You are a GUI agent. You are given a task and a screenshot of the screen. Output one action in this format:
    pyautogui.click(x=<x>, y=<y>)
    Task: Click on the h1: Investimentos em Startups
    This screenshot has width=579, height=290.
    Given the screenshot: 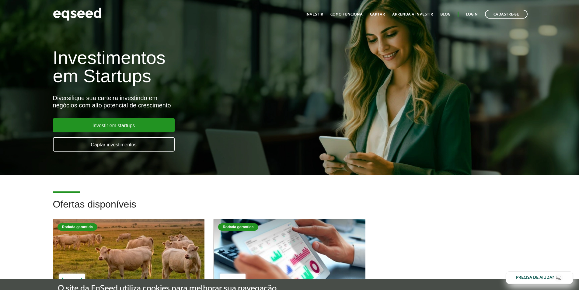 What is the action you would take?
    pyautogui.click(x=193, y=67)
    